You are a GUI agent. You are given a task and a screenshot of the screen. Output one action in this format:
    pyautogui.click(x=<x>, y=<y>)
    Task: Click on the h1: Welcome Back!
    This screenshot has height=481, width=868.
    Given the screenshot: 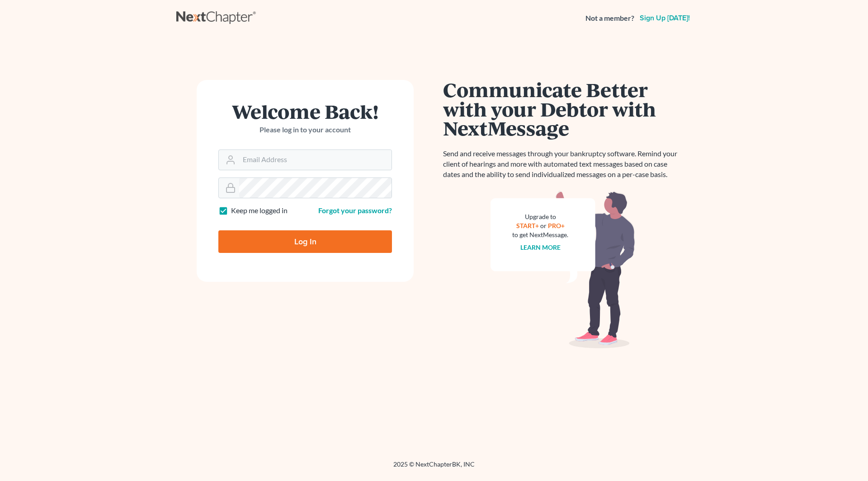 What is the action you would take?
    pyautogui.click(x=305, y=111)
    